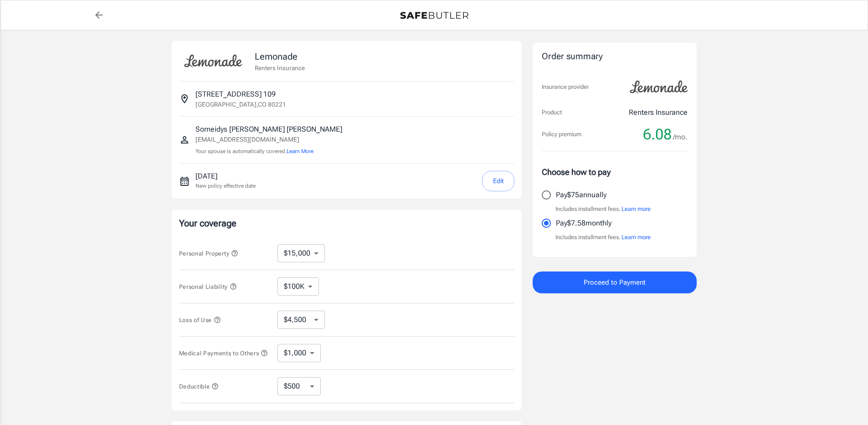 This screenshot has width=868, height=425. I want to click on span: Loss of Use, so click(200, 320).